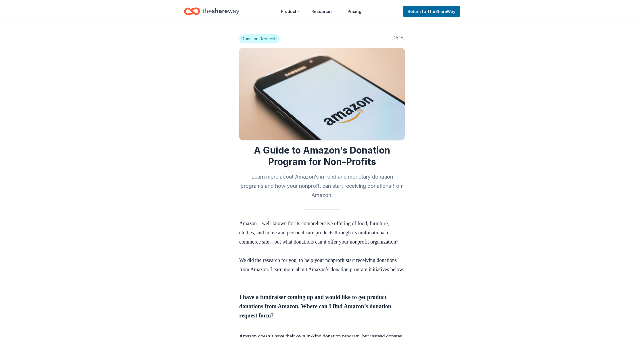 This screenshot has width=644, height=337. Describe the element at coordinates (291, 12) in the screenshot. I see `button: Product` at that location.